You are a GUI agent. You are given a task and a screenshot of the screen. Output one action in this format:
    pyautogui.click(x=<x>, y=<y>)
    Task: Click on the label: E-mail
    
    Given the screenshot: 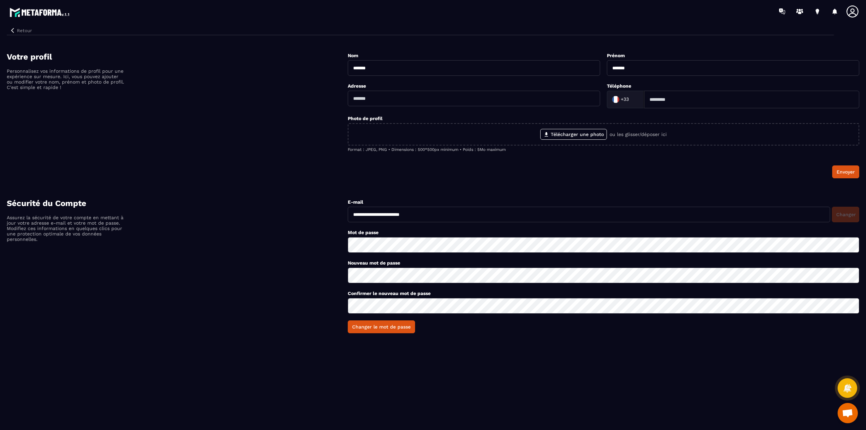 What is the action you would take?
    pyautogui.click(x=356, y=202)
    